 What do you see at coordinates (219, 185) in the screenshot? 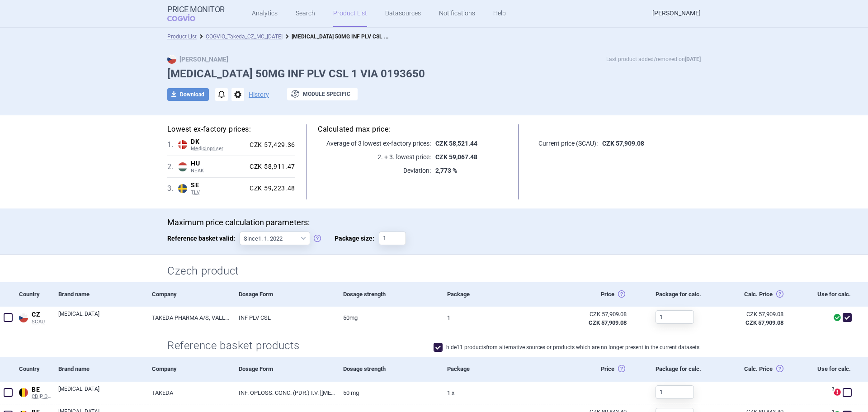
I see `span: SE` at bounding box center [219, 185].